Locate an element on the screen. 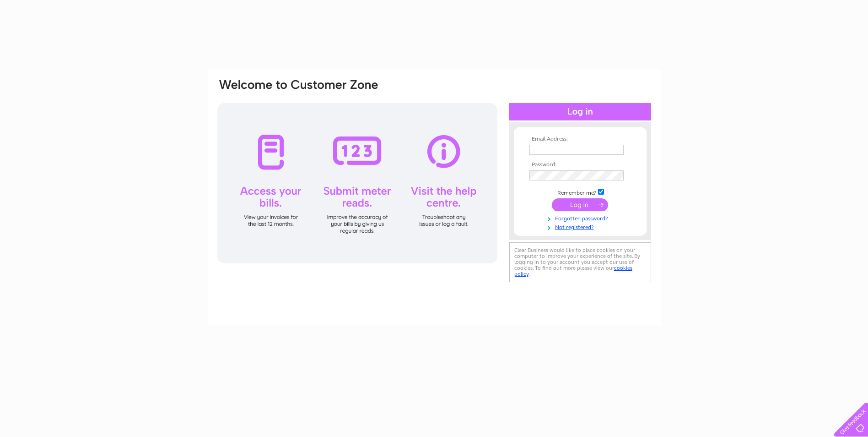 Image resolution: width=868 pixels, height=437 pixels. a: Not registered? is located at coordinates (581, 226).